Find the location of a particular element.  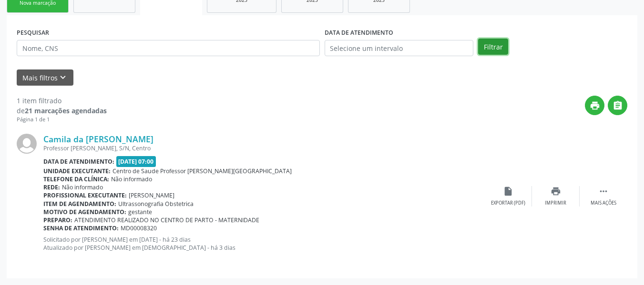

b: Telefone da clínica: is located at coordinates (76, 179).